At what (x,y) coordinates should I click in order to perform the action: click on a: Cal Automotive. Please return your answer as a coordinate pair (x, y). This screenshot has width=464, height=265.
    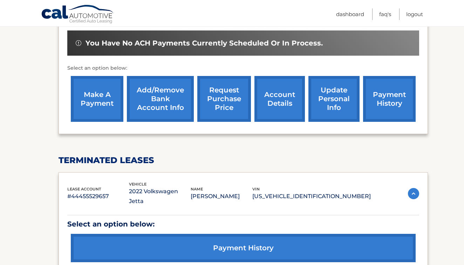
    Looking at the image, I should click on (78, 15).